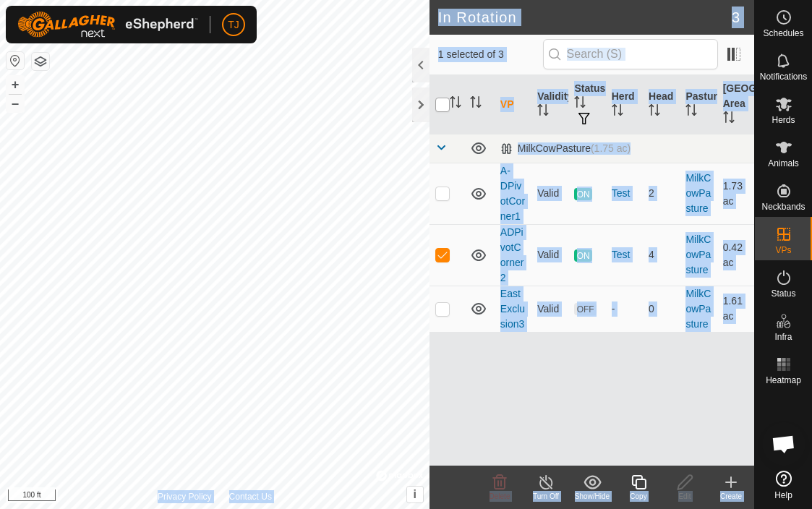  Describe the element at coordinates (783, 495) in the screenshot. I see `span: Help` at that location.